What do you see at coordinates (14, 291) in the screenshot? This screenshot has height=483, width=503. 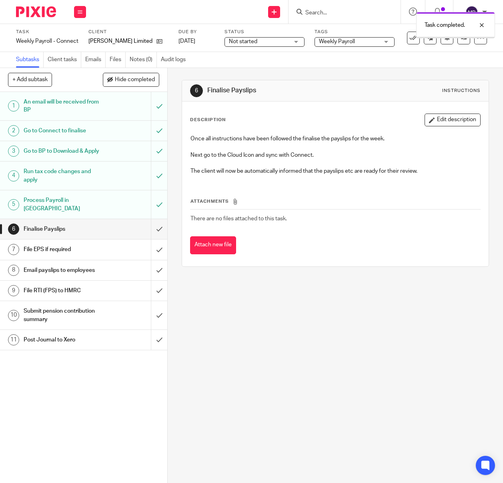 I see `div: 9` at bounding box center [14, 291].